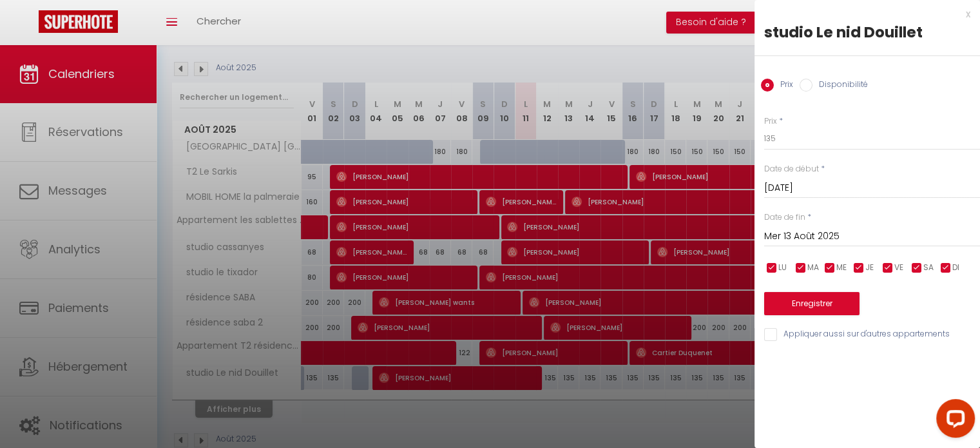 This screenshot has width=980, height=448. I want to click on div: studio Le nid Douillet, so click(867, 33).